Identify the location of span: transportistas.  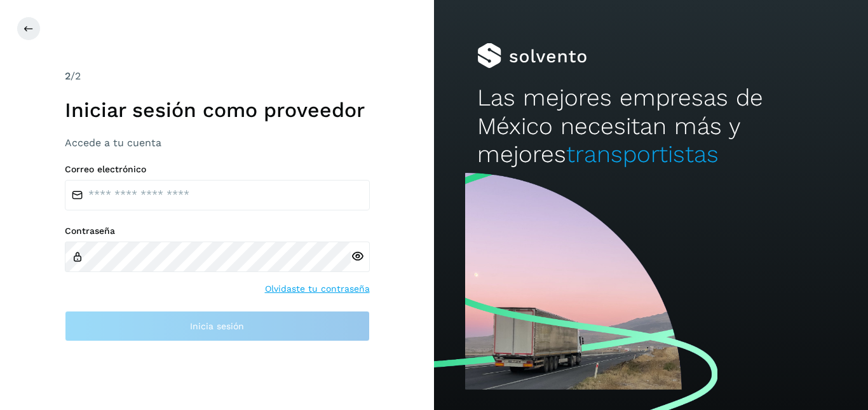
(642, 154).